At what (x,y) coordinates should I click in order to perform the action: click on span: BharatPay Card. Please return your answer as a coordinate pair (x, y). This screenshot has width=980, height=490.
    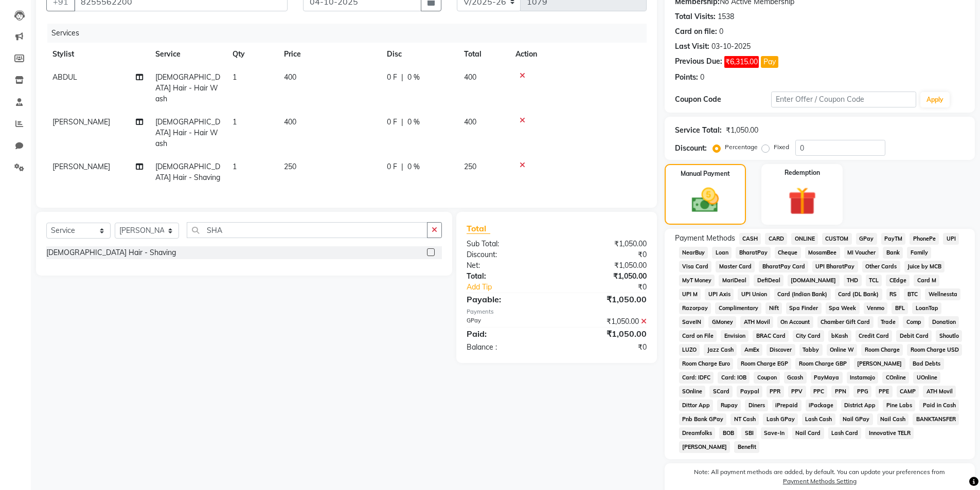
    Looking at the image, I should click on (783, 267).